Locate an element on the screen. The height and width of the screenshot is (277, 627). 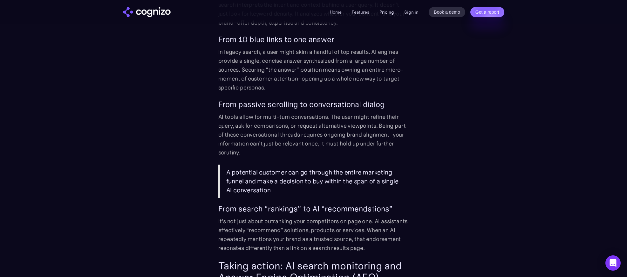
a: home is located at coordinates (147, 12).